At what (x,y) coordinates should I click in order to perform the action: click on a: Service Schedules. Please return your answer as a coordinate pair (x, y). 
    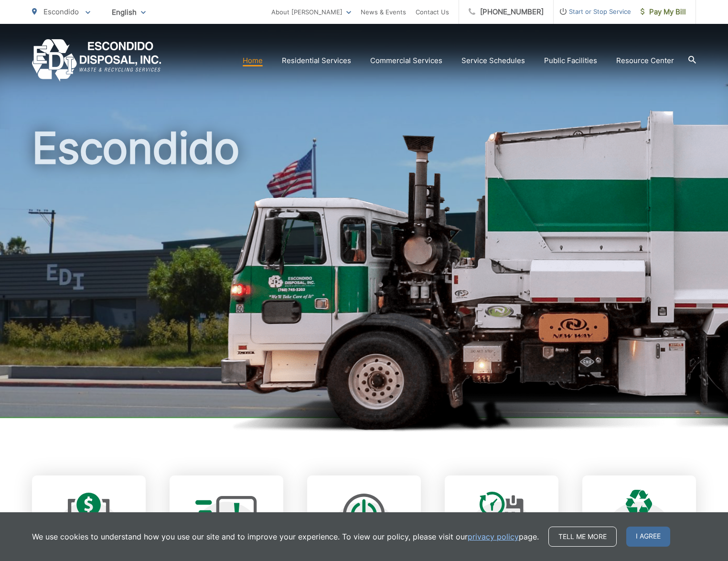
    Looking at the image, I should click on (493, 61).